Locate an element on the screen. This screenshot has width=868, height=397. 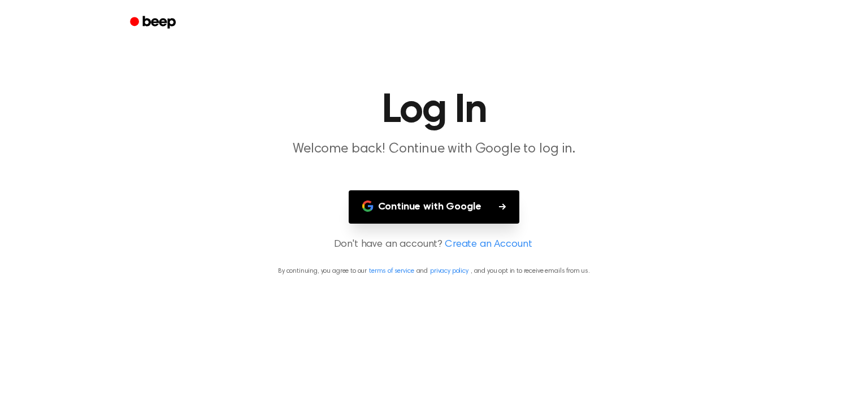
p: Don't have an account? is located at coordinates (434, 244).